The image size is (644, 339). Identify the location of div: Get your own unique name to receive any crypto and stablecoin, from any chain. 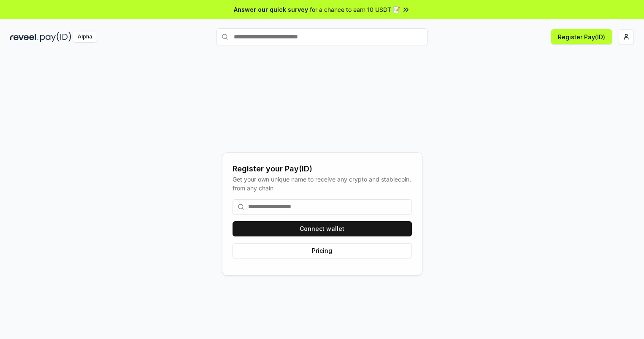
(322, 184).